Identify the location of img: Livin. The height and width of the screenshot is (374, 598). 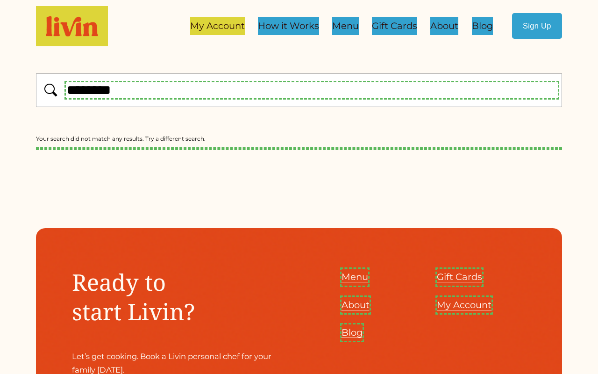
(72, 26).